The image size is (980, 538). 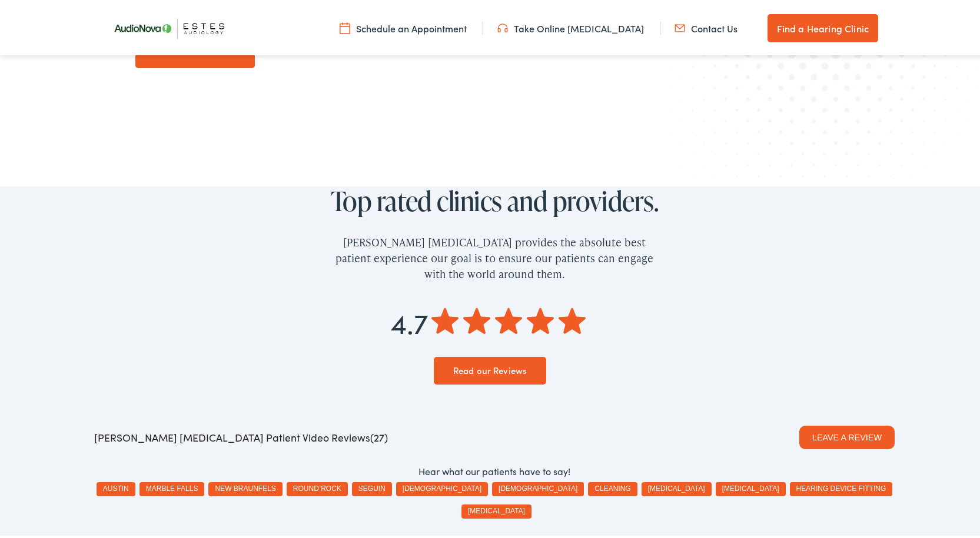 I want to click on button: seguin, so click(x=372, y=487).